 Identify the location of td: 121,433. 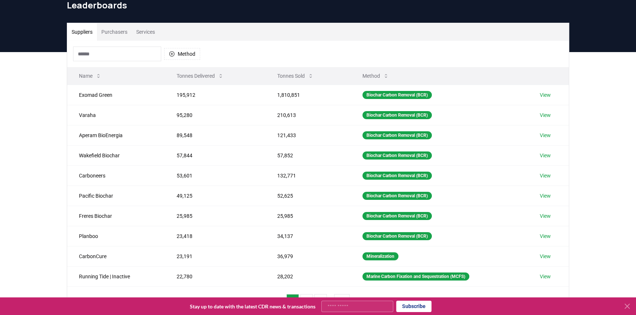
(308, 135).